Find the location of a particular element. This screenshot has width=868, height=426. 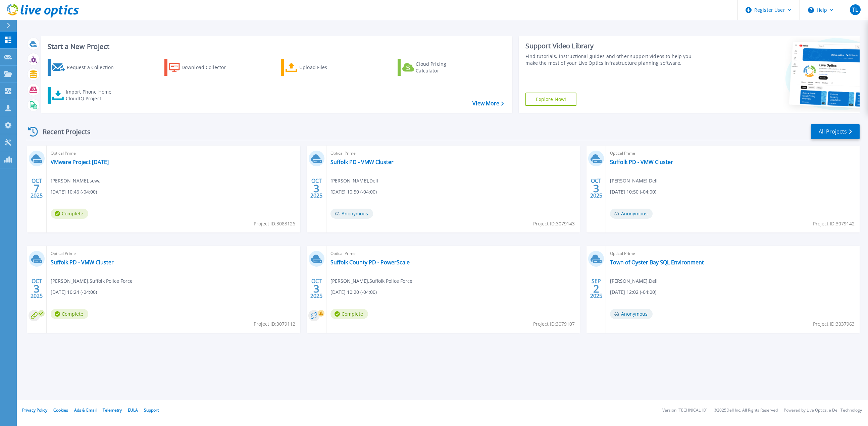

a: Cookies is located at coordinates (61, 410).